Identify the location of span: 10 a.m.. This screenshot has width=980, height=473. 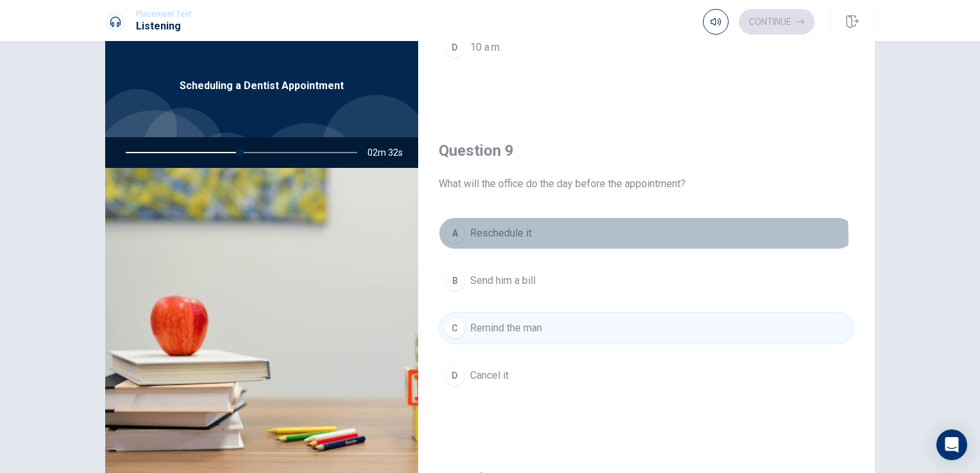
(486, 47).